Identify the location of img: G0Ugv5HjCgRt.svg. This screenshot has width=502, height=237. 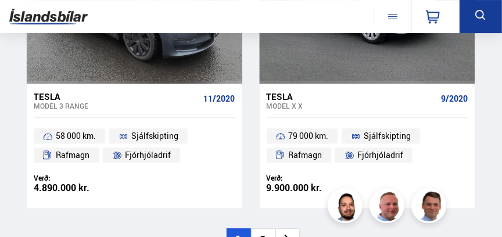
(48, 16).